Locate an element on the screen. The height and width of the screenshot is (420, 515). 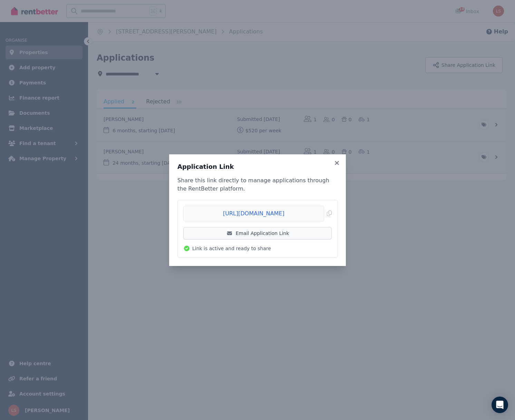
span: Link is active and ready to share is located at coordinates (231, 249).